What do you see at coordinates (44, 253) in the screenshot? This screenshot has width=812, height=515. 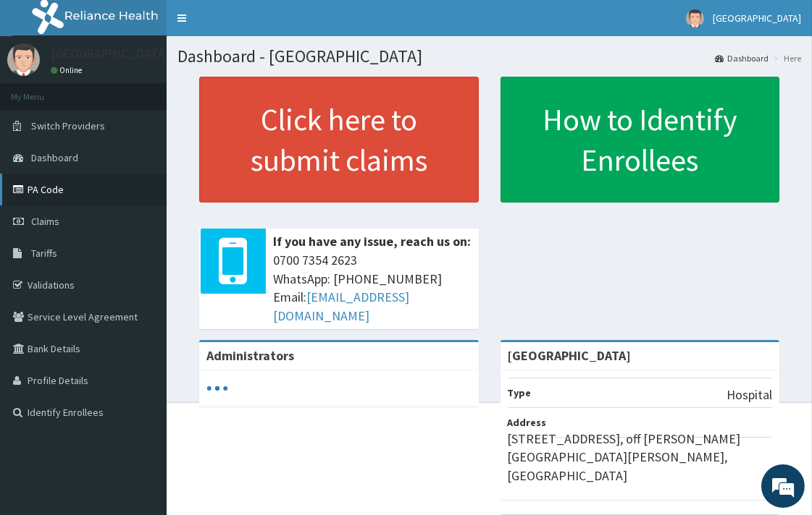 I see `span: Tariffs` at bounding box center [44, 253].